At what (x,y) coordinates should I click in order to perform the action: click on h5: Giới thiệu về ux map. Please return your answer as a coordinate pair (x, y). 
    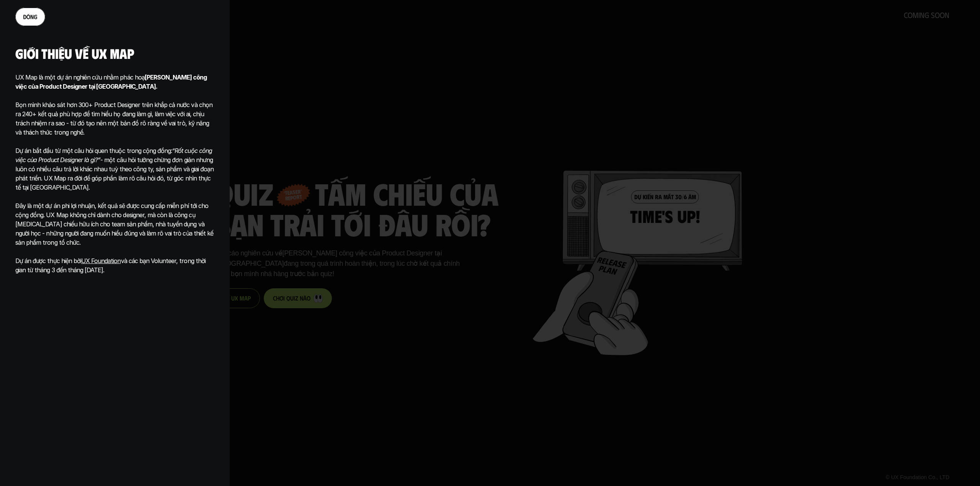
    Looking at the image, I should click on (75, 54).